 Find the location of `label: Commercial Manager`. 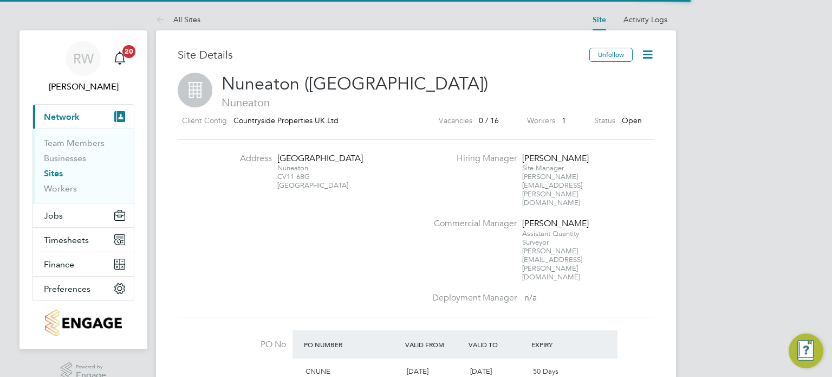

label: Commercial Manager is located at coordinates (471, 223).